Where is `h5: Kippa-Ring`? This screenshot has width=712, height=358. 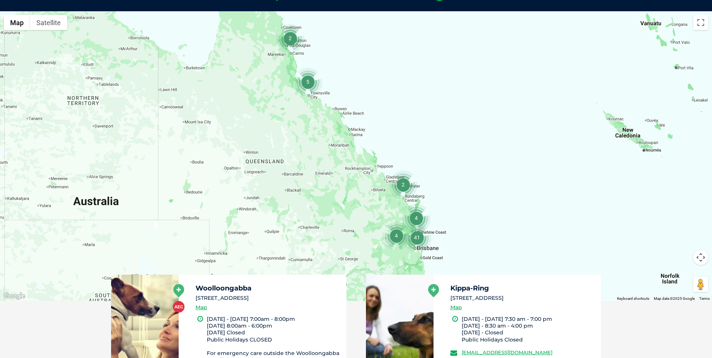
h5: Kippa-Ring is located at coordinates (523, 288).